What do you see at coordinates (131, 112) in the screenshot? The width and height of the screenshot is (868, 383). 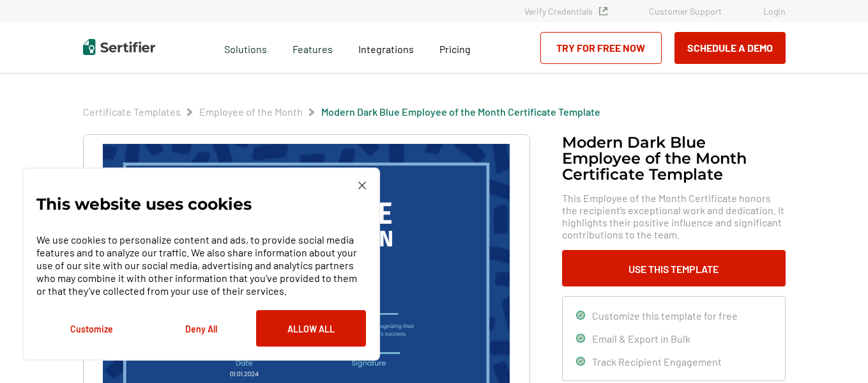 I see `span: Certificate Templates` at bounding box center [131, 112].